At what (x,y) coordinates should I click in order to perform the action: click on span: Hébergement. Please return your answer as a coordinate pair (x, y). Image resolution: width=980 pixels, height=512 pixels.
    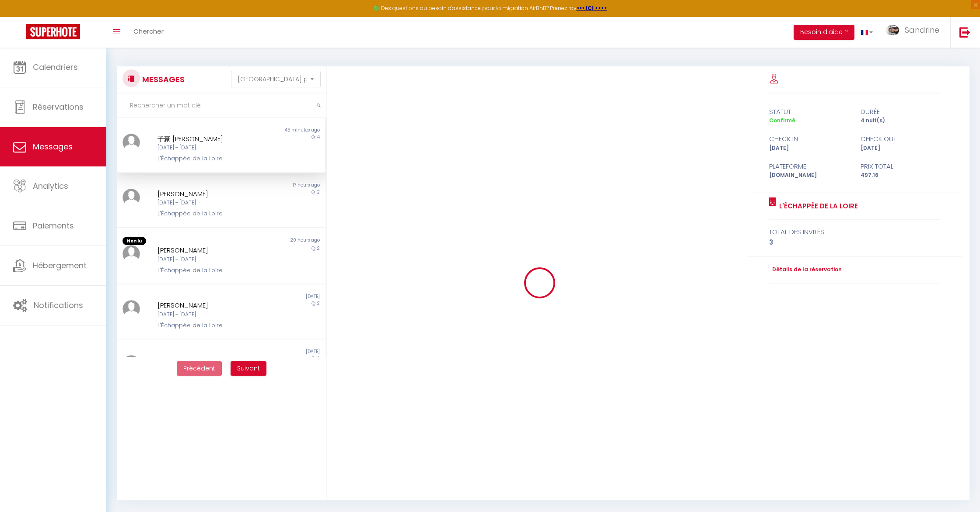
    Looking at the image, I should click on (59, 265).